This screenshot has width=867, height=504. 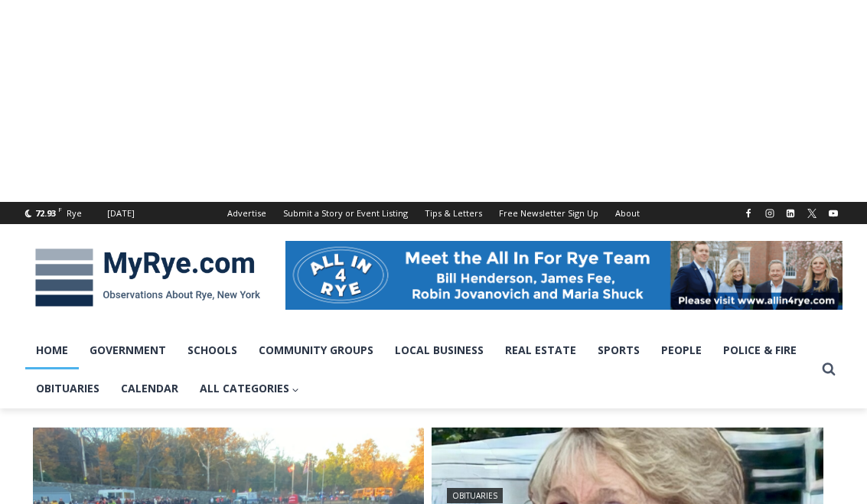 What do you see at coordinates (60, 209) in the screenshot?
I see `span: F` at bounding box center [60, 209].